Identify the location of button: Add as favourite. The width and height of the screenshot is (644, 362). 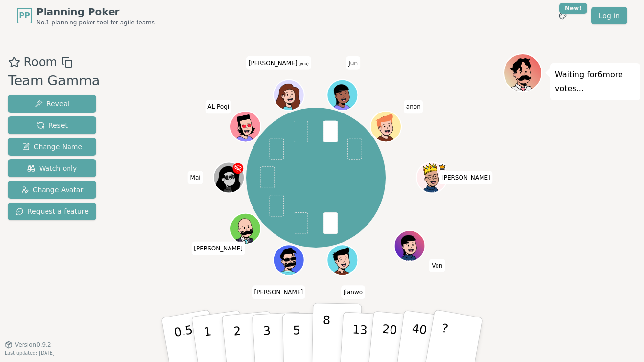
(14, 62).